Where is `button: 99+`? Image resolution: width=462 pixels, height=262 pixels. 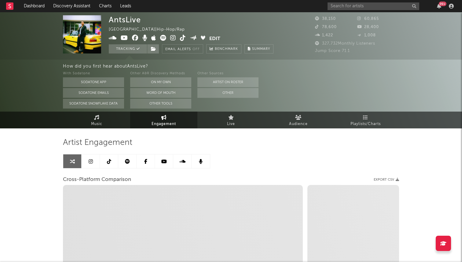
button: 99+ is located at coordinates (439, 6).